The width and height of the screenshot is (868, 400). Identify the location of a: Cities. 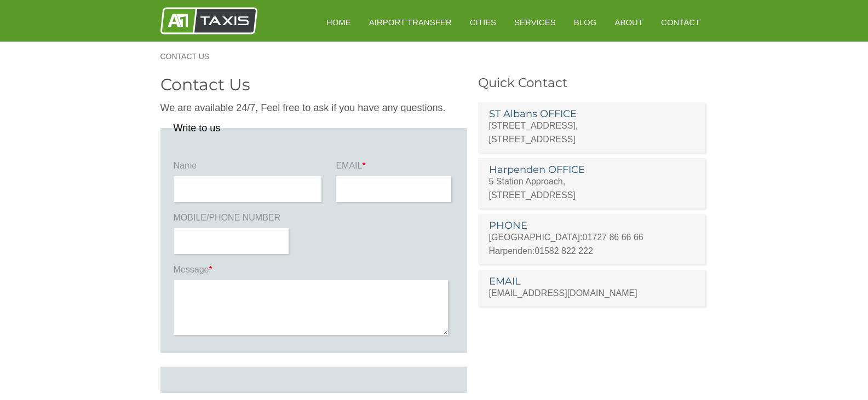
(483, 22).